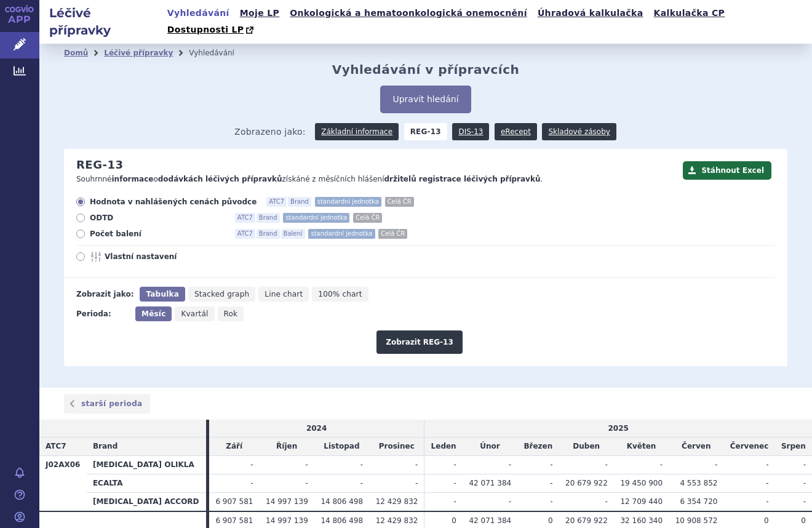 This screenshot has height=528, width=812. What do you see at coordinates (234, 502) in the screenshot?
I see `span: 6 907 581` at bounding box center [234, 502].